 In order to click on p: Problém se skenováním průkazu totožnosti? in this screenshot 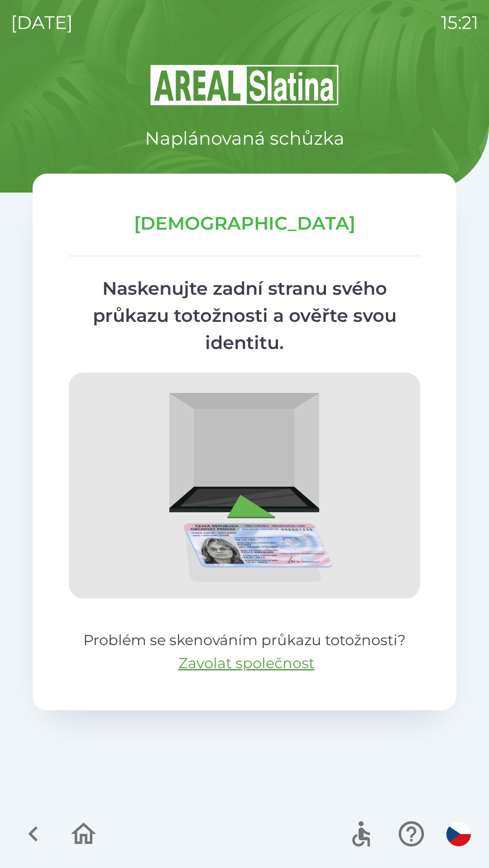, I will do `click(244, 651)`.